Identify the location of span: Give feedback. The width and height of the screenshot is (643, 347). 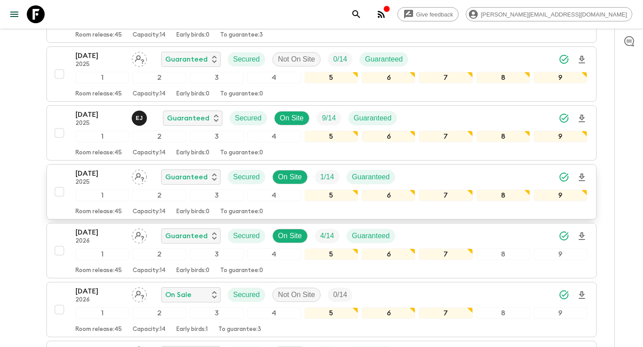
(434, 14).